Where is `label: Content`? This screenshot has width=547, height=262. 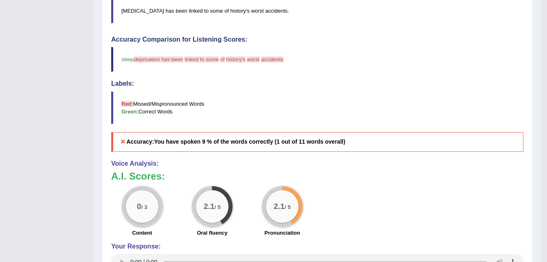
label: Content is located at coordinates (142, 232).